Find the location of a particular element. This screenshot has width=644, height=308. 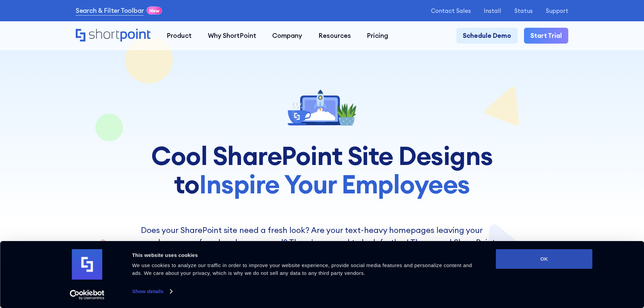

div: Resources is located at coordinates (335, 35).